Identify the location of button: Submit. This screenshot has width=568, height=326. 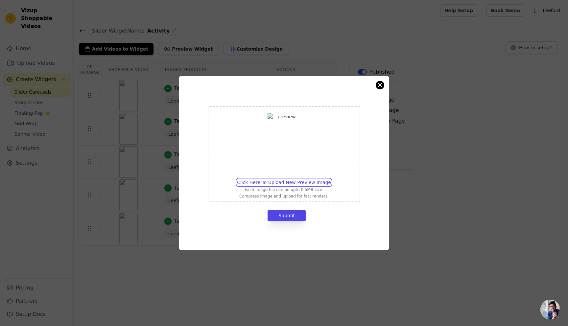
(287, 216).